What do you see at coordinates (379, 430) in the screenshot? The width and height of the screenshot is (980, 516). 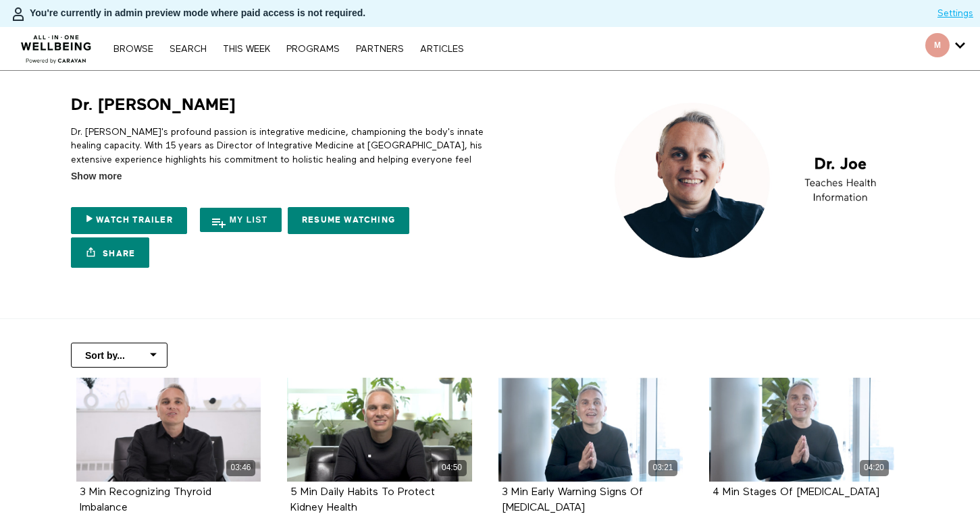 I see `a: 5 Min Daily Habits To Protect Kidney Health 04:50` at bounding box center [379, 430].